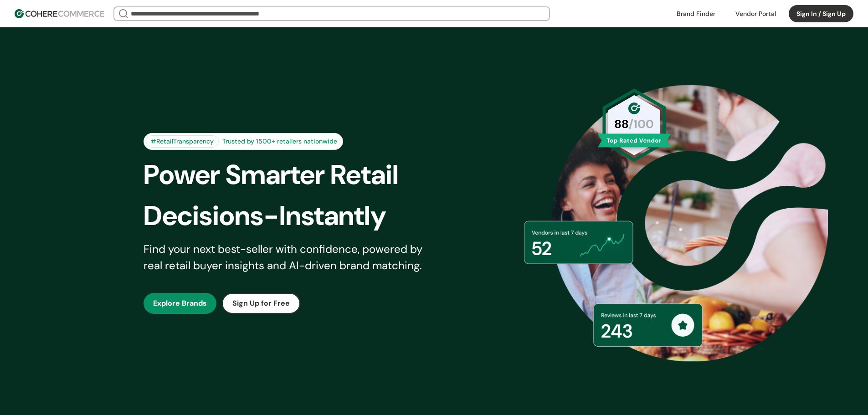 The height and width of the screenshot is (415, 868). I want to click on div: #RetailTransparency, so click(182, 141).